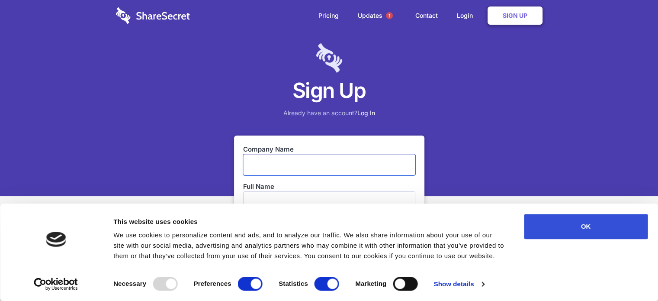 This screenshot has width=658, height=301. Describe the element at coordinates (113, 273) in the screenshot. I see `legend: Consent Selection` at that location.